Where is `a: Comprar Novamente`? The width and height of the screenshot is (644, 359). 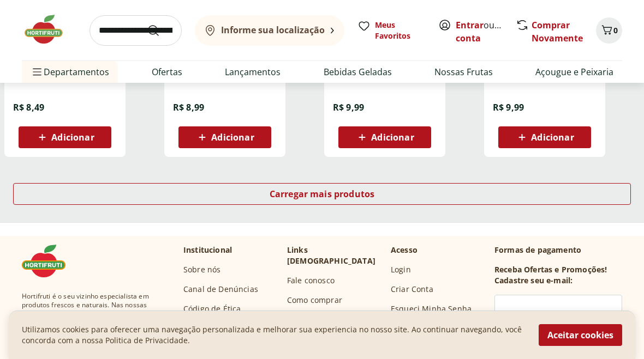
a: Comprar Novamente is located at coordinates (557, 31).